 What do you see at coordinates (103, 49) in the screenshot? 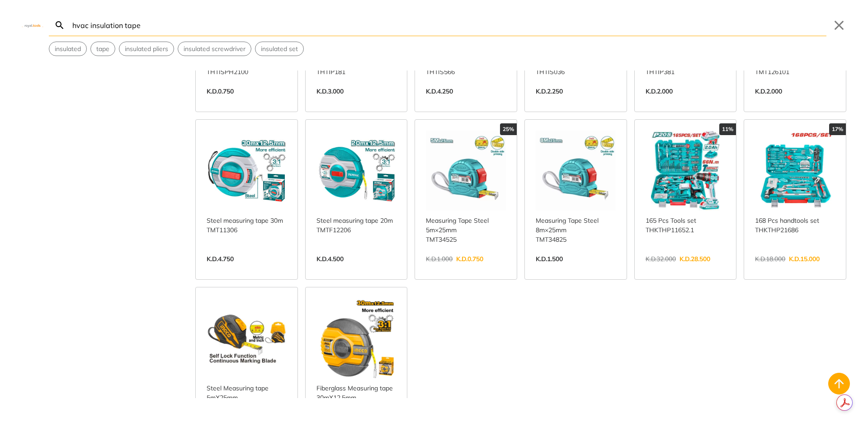
I see `div: Suggestion: tape` at bounding box center [103, 49].